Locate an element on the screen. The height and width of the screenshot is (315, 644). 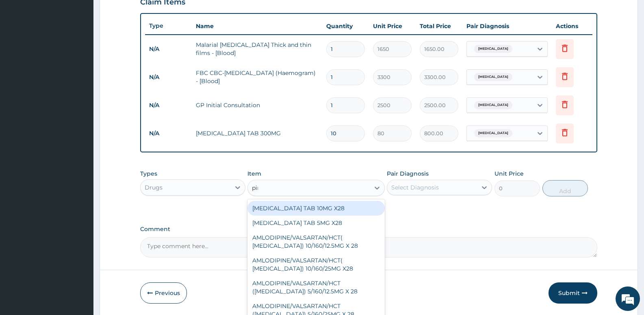
label: Item is located at coordinates (255, 173).